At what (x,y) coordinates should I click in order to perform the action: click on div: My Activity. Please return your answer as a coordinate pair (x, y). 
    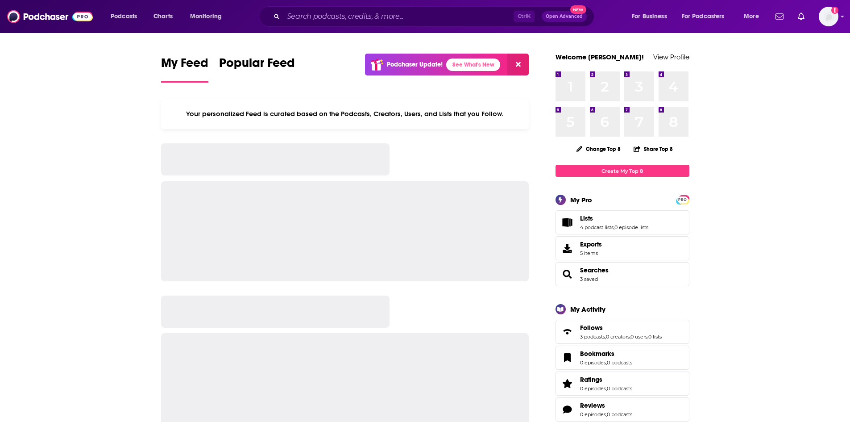
    Looking at the image, I should click on (588, 309).